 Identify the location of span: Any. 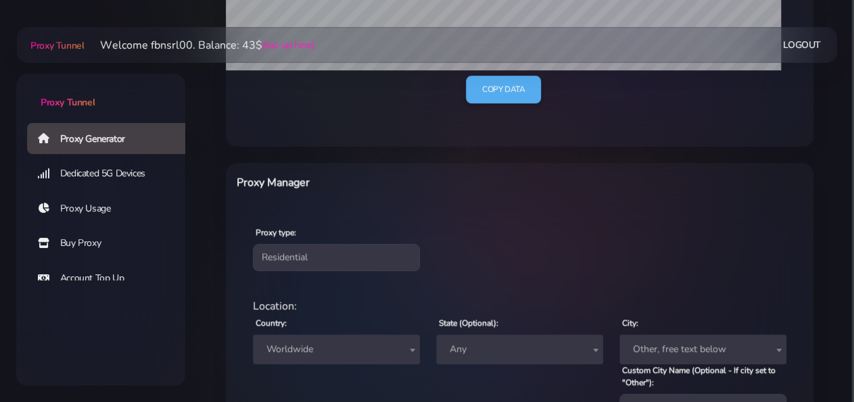
(519, 350).